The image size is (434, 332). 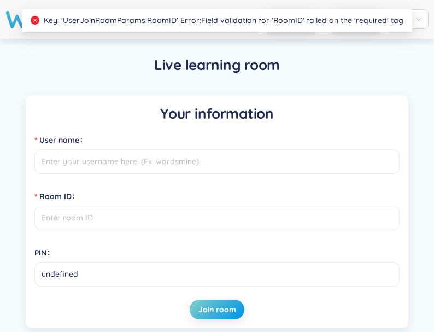 What do you see at coordinates (35, 20) in the screenshot?
I see `span: close-circle` at bounding box center [35, 20].